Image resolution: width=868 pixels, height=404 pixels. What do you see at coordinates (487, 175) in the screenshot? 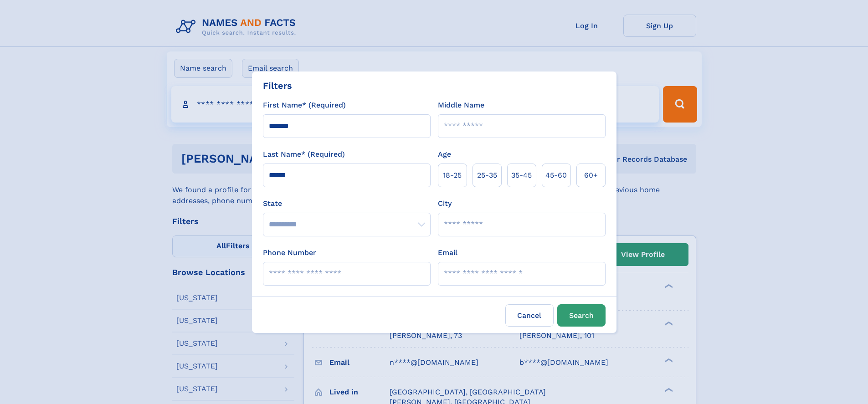
I see `span: 25‑35` at bounding box center [487, 175].